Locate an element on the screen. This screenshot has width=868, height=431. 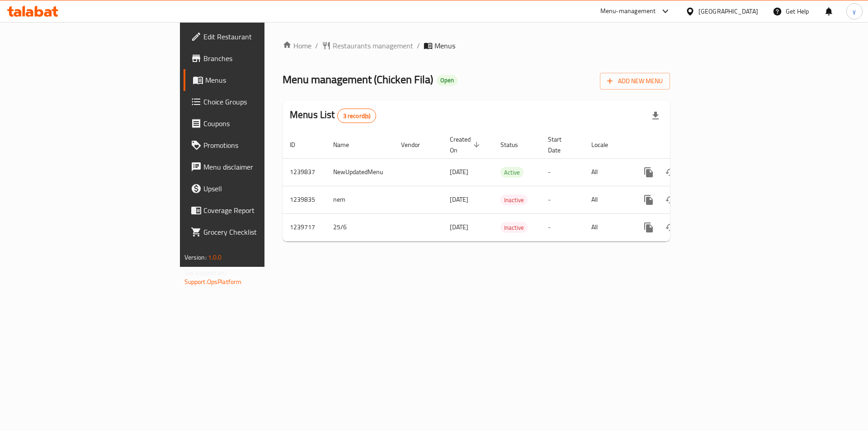
span: Choice Groups is located at coordinates (260, 102).